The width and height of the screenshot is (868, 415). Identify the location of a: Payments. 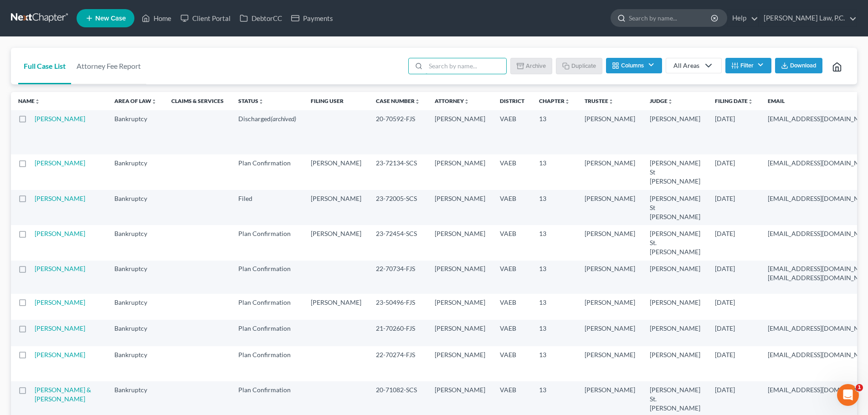
(312, 18).